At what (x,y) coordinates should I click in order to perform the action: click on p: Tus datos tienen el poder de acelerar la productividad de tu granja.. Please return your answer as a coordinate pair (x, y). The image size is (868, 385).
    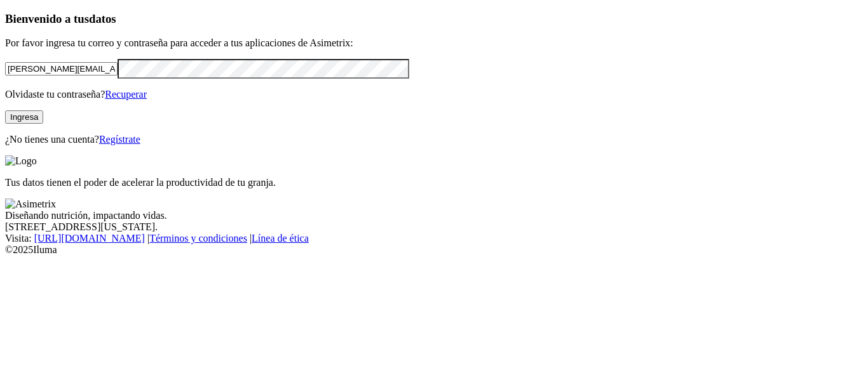
    Looking at the image, I should click on (434, 183).